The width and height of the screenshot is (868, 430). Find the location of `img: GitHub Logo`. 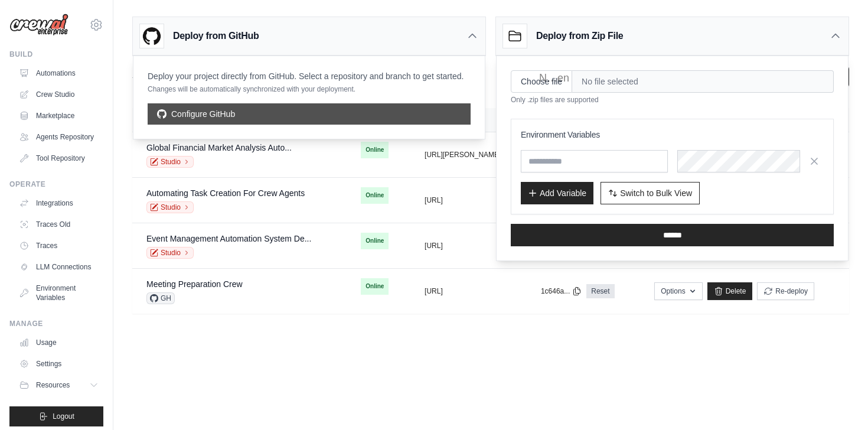

img: GitHub Logo is located at coordinates (152, 36).